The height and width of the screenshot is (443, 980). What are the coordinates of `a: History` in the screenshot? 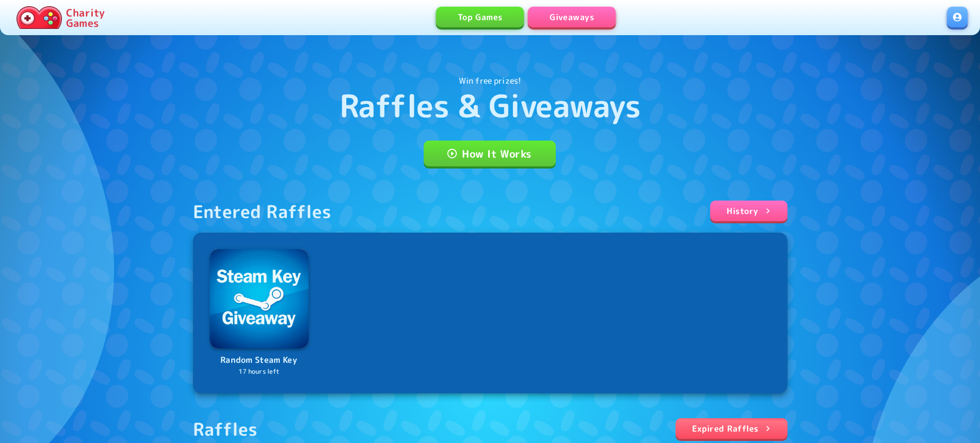 It's located at (748, 211).